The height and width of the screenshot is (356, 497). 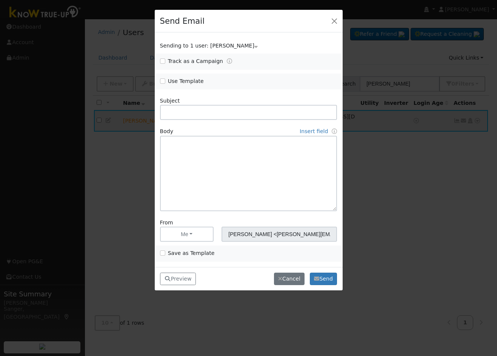 What do you see at coordinates (178, 279) in the screenshot?
I see `button: Preview` at bounding box center [178, 279].